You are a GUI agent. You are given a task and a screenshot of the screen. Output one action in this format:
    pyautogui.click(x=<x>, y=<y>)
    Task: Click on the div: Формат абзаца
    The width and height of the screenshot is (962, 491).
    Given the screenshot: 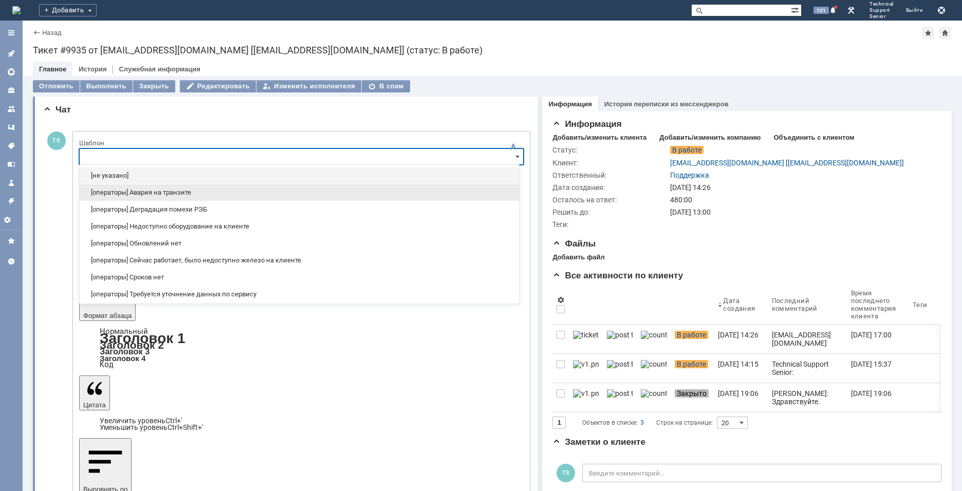 What is the action you would take?
    pyautogui.click(x=301, y=348)
    